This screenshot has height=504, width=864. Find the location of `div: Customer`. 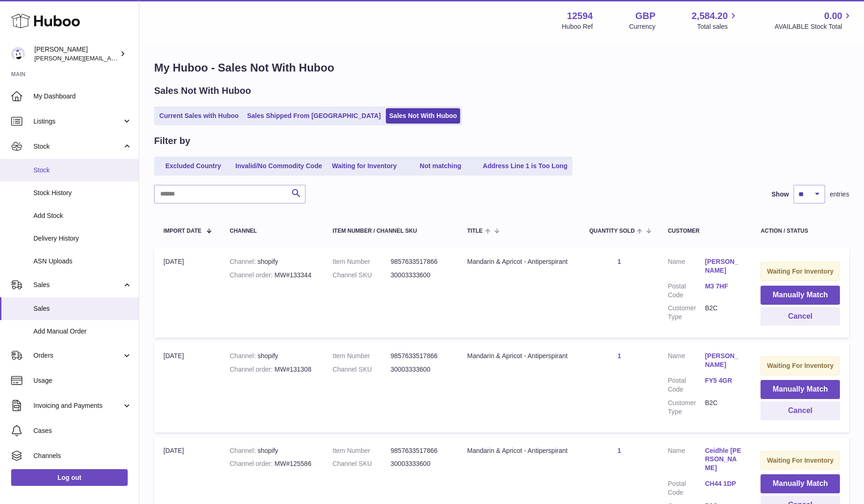

div: Customer is located at coordinates (705, 231).